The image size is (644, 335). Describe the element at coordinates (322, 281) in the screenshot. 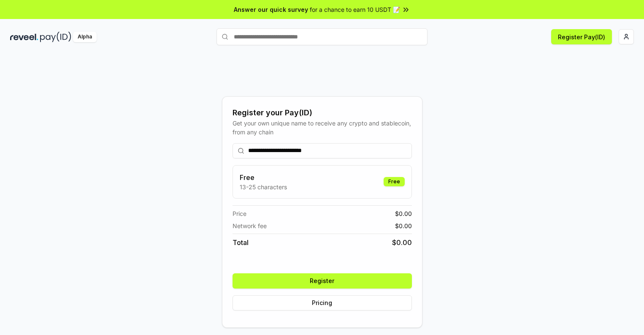

I see `button: Register` at that location.